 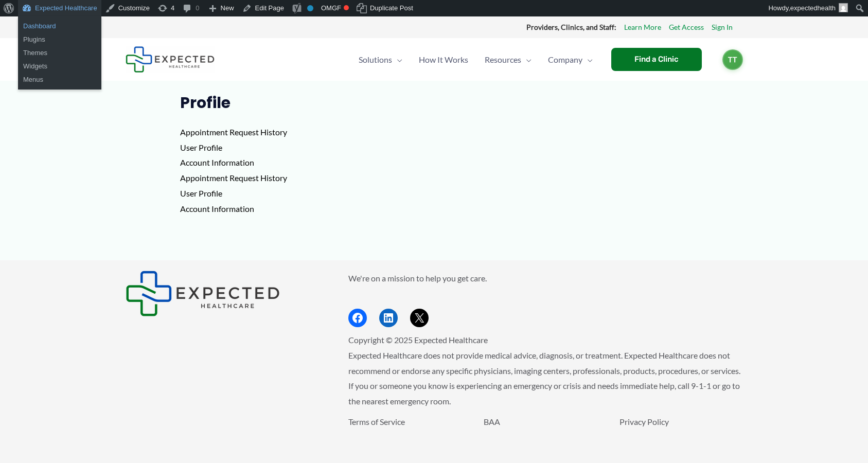 What do you see at coordinates (571, 27) in the screenshot?
I see `strong: Providers, Clinics, and Staff:` at bounding box center [571, 27].